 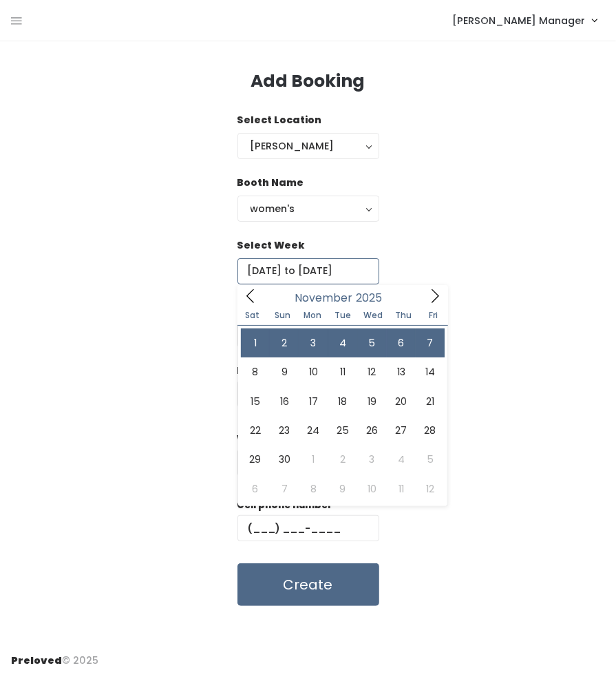 I want to click on span: November 25, 2025, so click(x=343, y=430).